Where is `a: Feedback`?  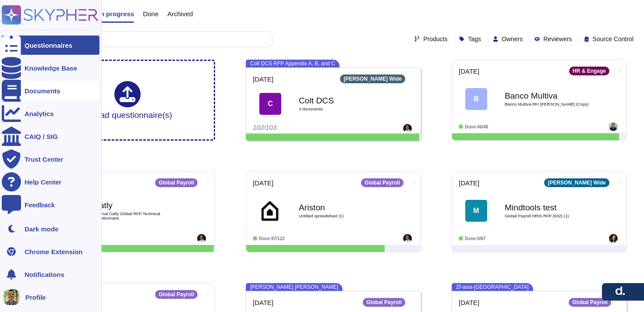
a: Feedback is located at coordinates (50, 204).